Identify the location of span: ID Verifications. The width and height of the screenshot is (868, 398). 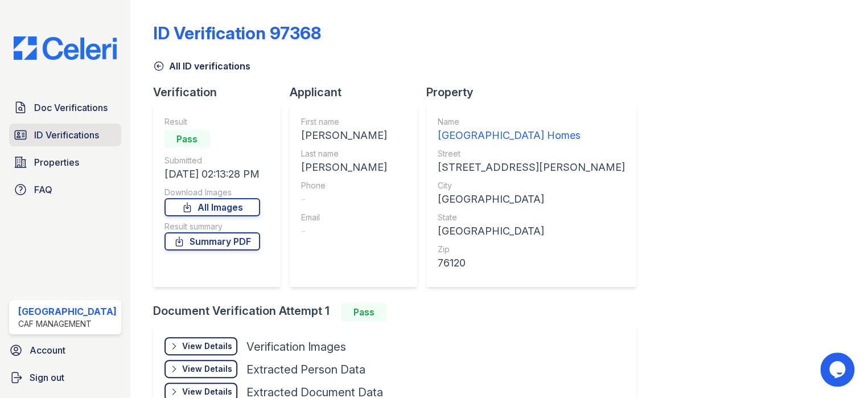
(66, 135).